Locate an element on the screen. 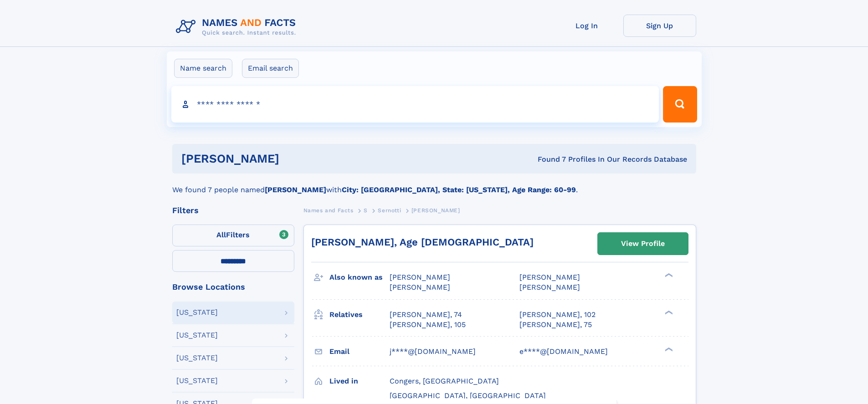 The width and height of the screenshot is (868, 404). a: Log In is located at coordinates (587, 25).